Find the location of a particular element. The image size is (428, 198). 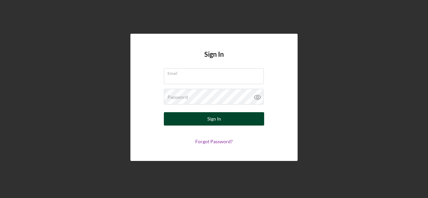

button: Sign In is located at coordinates (214, 119).